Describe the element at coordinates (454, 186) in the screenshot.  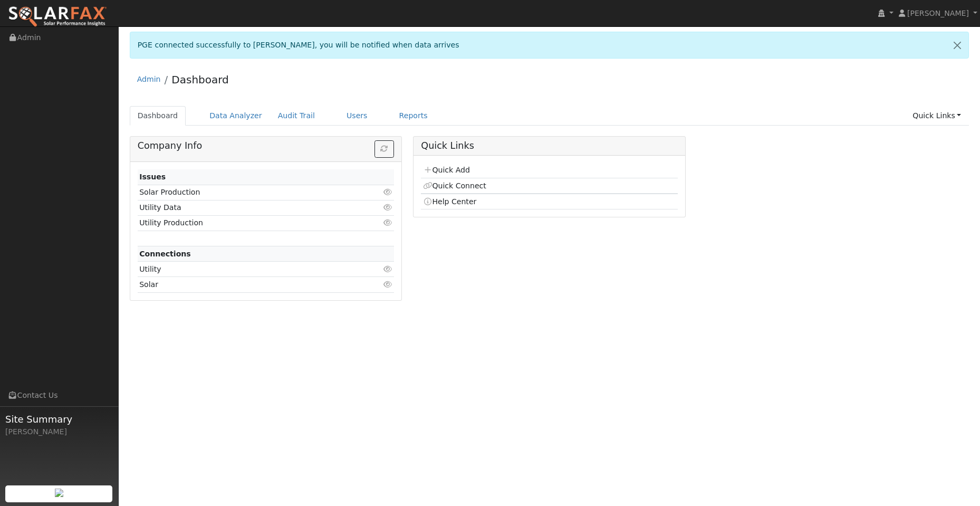
I see `a: Quick Connect` at that location.